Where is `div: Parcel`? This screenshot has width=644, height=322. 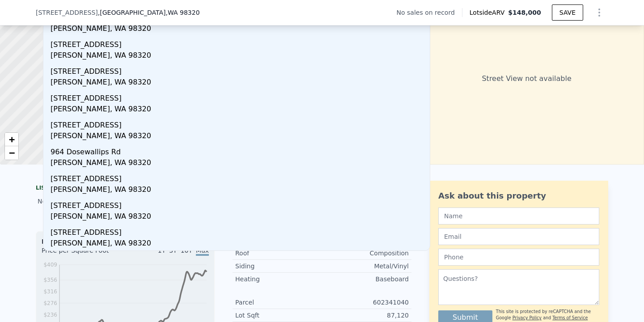 div: Parcel is located at coordinates (279, 302).